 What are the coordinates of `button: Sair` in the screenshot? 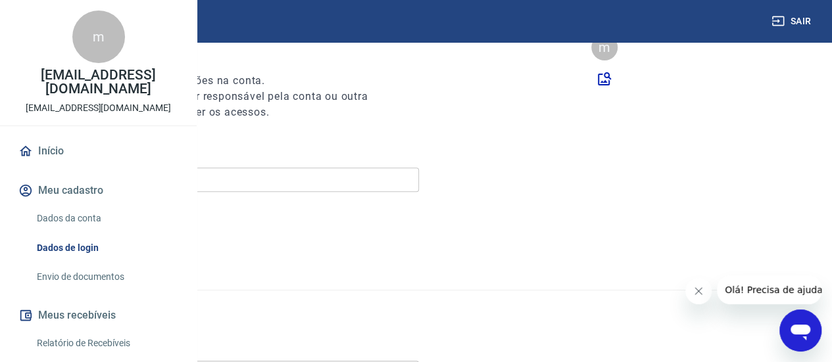 It's located at (793, 21).